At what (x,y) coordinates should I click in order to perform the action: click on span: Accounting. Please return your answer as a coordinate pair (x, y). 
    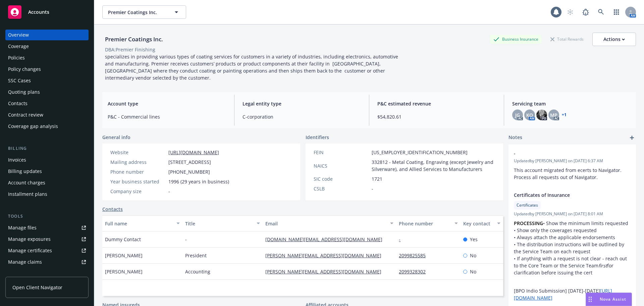
    Looking at the image, I should click on (198, 271).